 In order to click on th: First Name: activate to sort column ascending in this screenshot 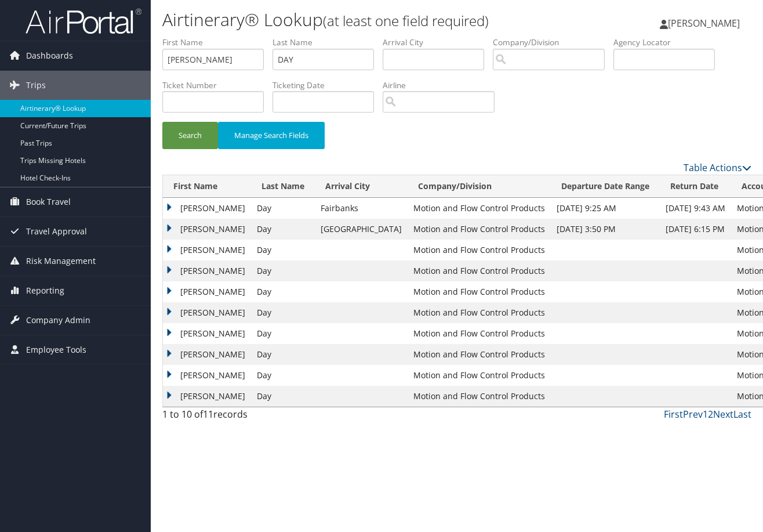, I will do `click(207, 186)`.